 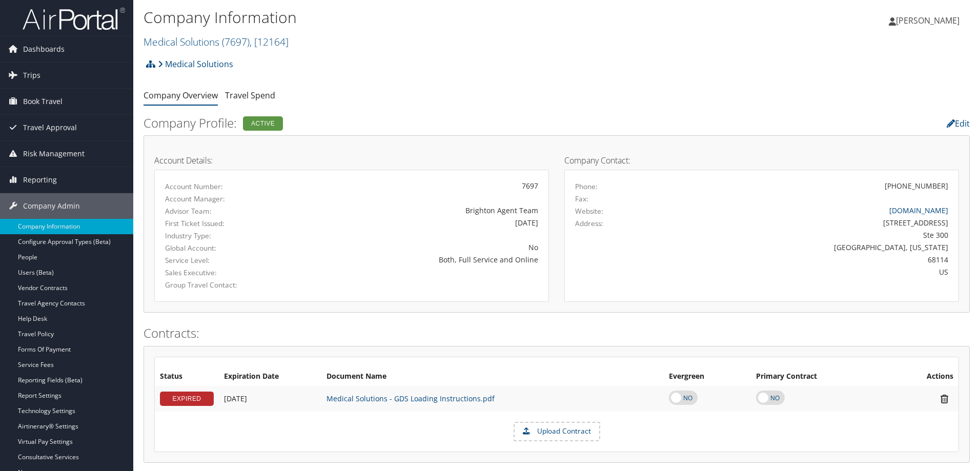 I want to click on div: Active, so click(x=263, y=123).